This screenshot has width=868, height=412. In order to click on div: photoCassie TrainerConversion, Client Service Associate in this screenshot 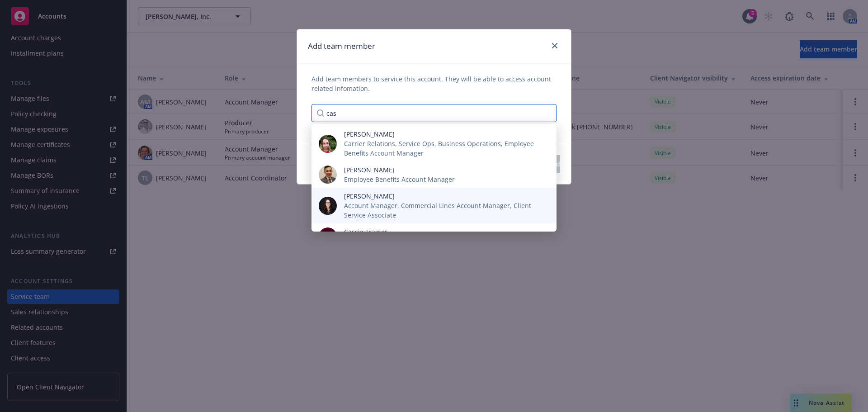, I will do `click(434, 236)`.